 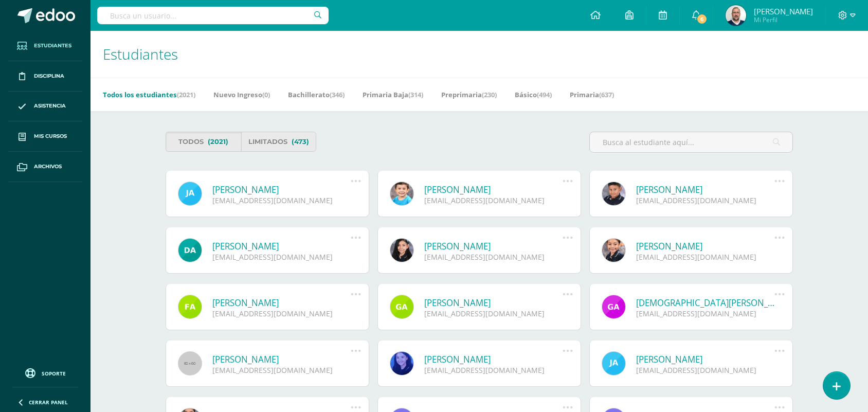 What do you see at coordinates (48, 403) in the screenshot?
I see `span: Cerrar panel` at bounding box center [48, 403].